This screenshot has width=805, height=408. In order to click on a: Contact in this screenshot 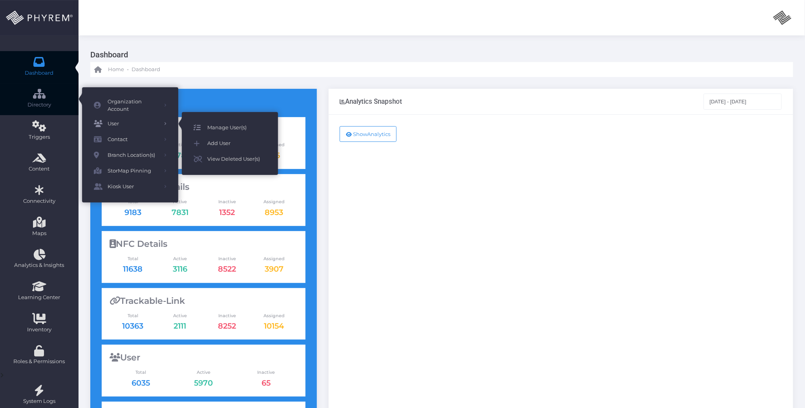, I will do `click(130, 139)`.